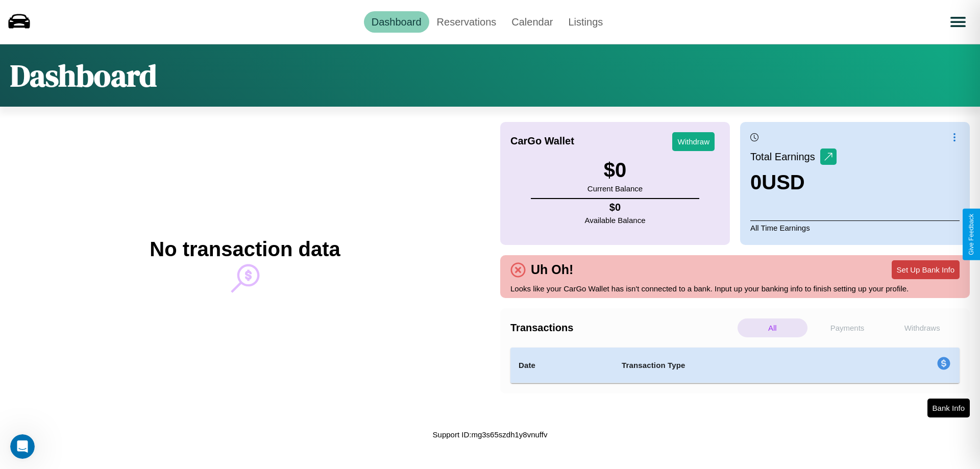 This screenshot has height=469, width=980. I want to click on h4: Transaction Type, so click(738, 366).